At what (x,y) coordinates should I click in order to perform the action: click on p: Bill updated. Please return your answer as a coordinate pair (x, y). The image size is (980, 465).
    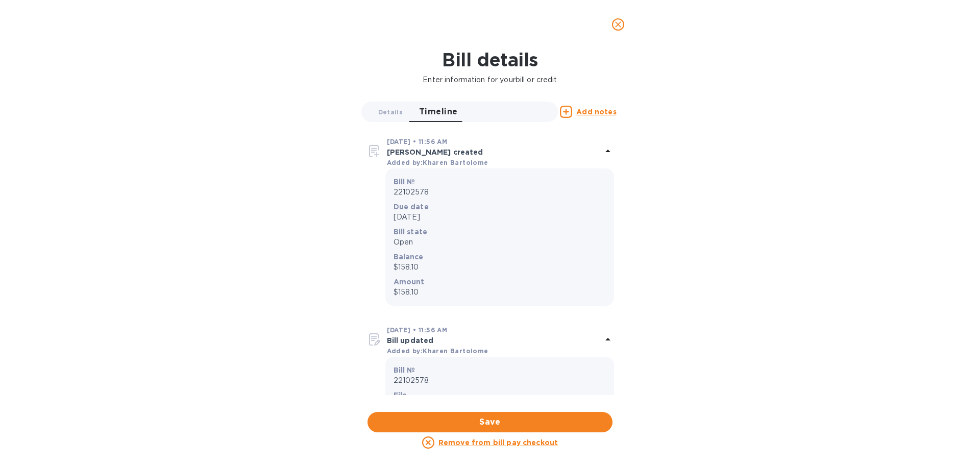
    Looking at the image, I should click on (494, 340).